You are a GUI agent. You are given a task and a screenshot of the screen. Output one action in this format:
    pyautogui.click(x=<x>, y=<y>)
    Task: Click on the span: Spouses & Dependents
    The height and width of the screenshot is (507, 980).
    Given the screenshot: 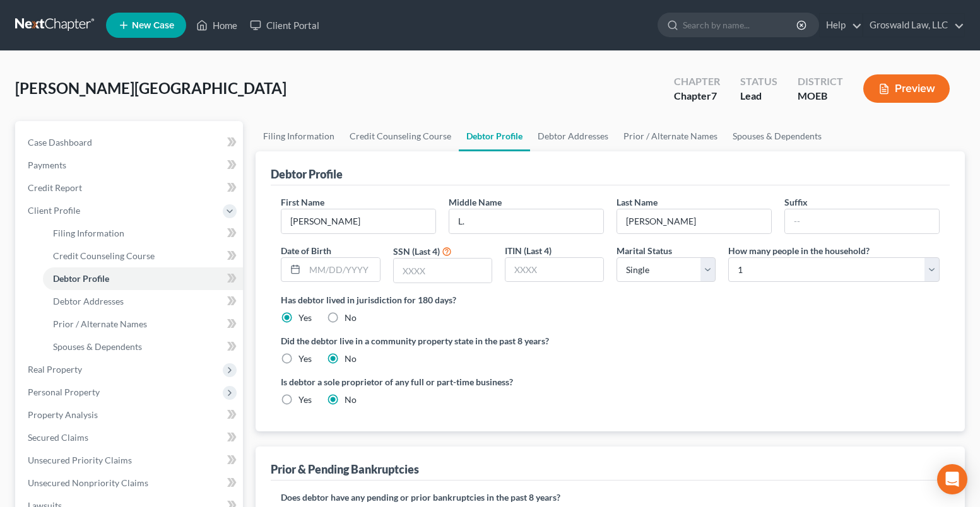 What is the action you would take?
    pyautogui.click(x=97, y=346)
    